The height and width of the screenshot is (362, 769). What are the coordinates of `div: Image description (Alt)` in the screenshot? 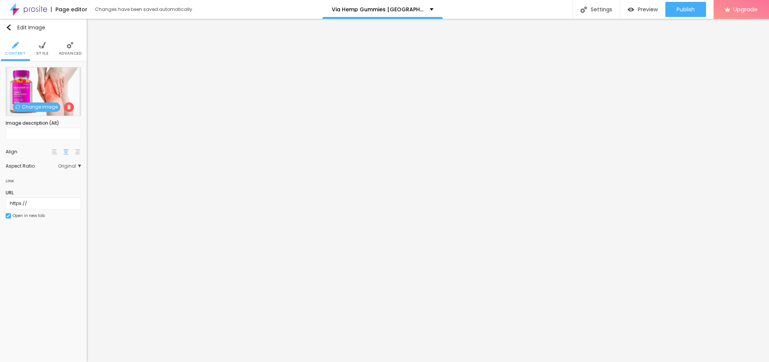 It's located at (43, 123).